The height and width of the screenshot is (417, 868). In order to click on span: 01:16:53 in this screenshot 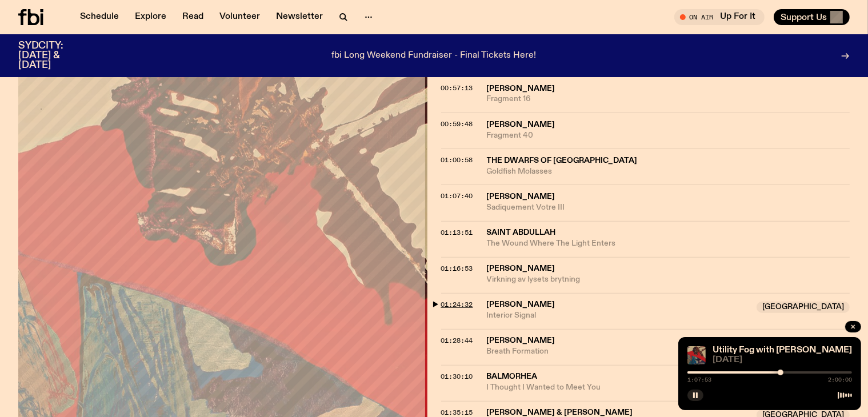, I will do `click(457, 268)`.